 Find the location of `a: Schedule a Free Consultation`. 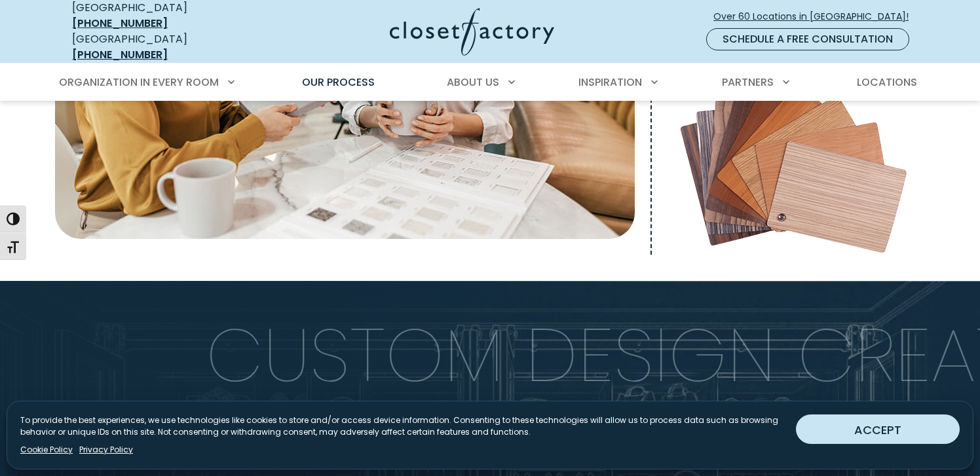

a: Schedule a Free Consultation is located at coordinates (808, 40).